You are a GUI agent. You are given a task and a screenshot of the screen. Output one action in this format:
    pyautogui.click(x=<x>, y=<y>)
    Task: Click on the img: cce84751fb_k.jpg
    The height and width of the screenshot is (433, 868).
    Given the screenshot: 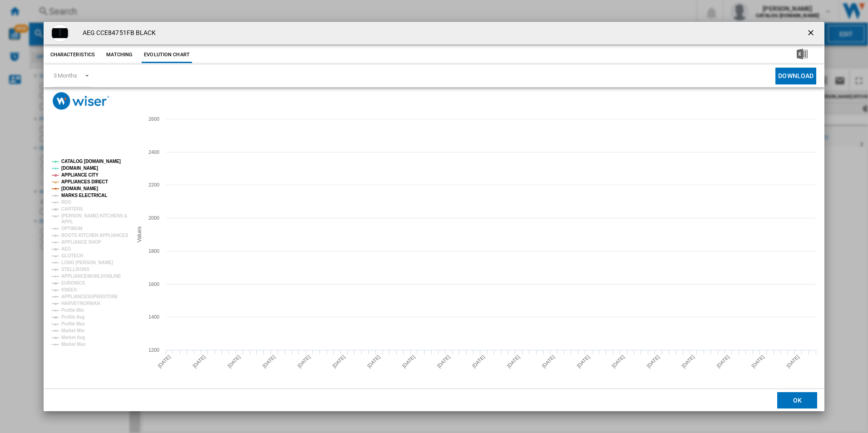 What is the action you would take?
    pyautogui.click(x=60, y=33)
    